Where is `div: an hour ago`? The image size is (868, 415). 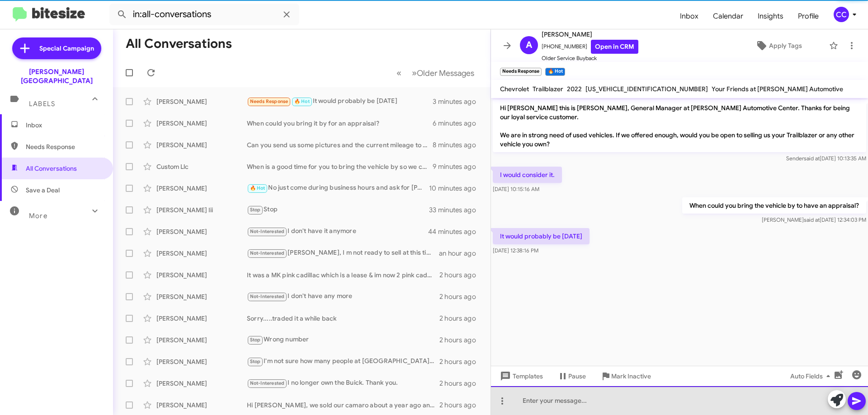 div: an hour ago is located at coordinates (461, 254).